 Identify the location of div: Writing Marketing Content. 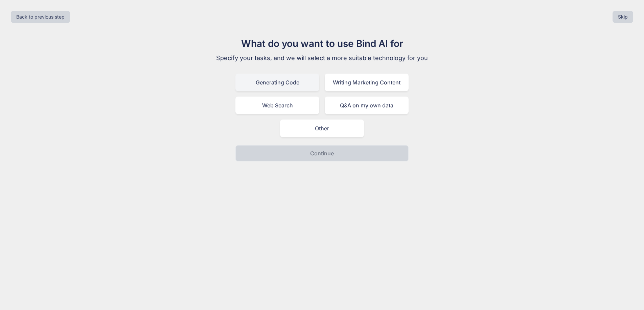
(367, 82).